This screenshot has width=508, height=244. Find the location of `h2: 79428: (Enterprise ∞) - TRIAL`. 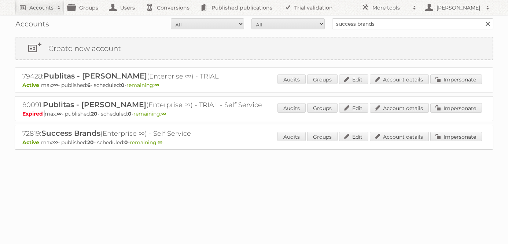

h2: 79428: (Enterprise ∞) - TRIAL is located at coordinates (151, 76).